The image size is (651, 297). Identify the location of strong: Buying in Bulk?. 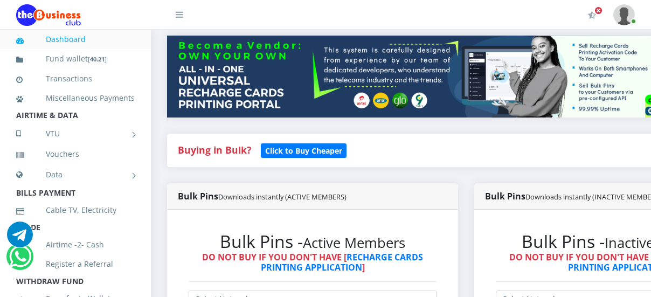
(215, 150).